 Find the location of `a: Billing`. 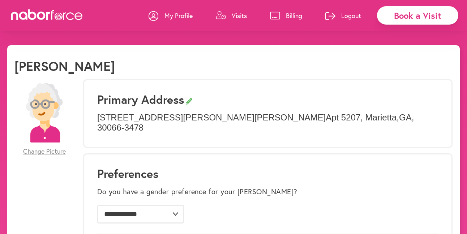

a: Billing is located at coordinates (286, 16).